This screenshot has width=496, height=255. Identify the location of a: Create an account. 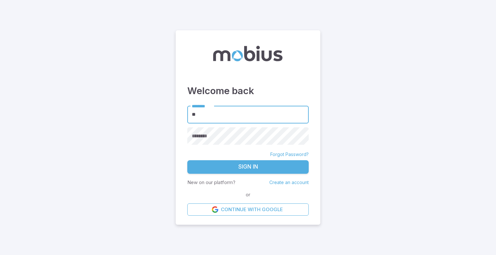
(289, 182).